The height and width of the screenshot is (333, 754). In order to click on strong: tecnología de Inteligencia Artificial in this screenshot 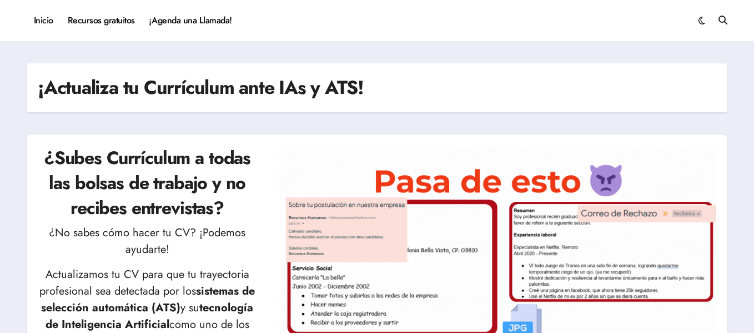, I will do `click(149, 316)`.